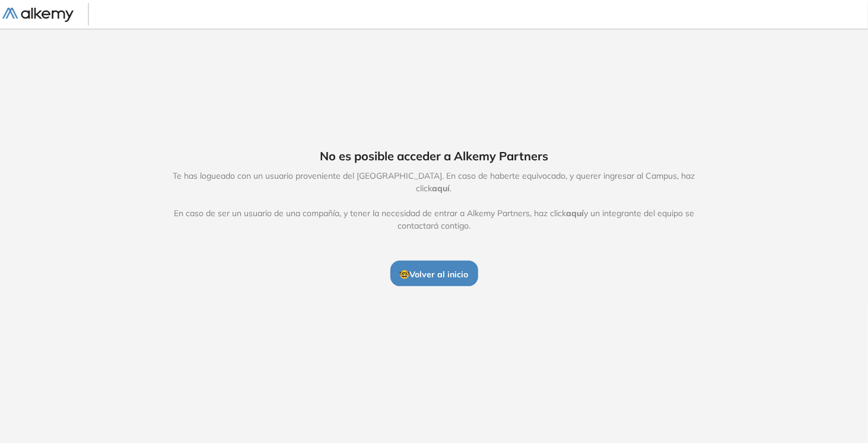  Describe the element at coordinates (434, 156) in the screenshot. I see `span: No es posible acceder a Alkemy Partners` at that location.